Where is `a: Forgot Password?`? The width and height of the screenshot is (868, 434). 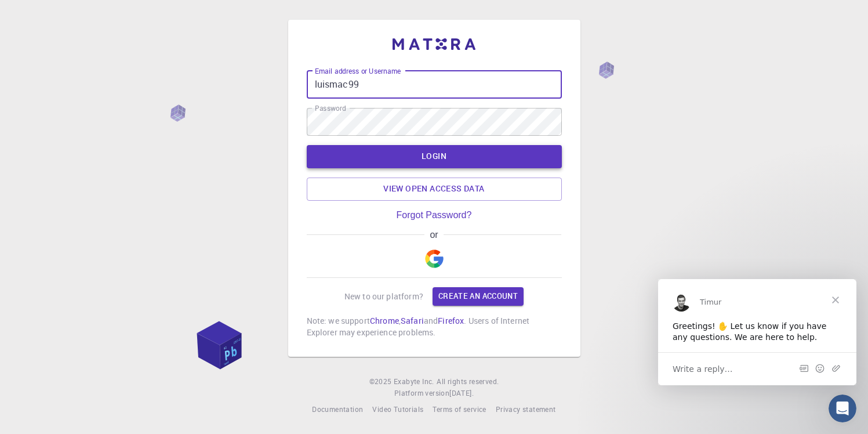 a: Forgot Password? is located at coordinates (434, 215).